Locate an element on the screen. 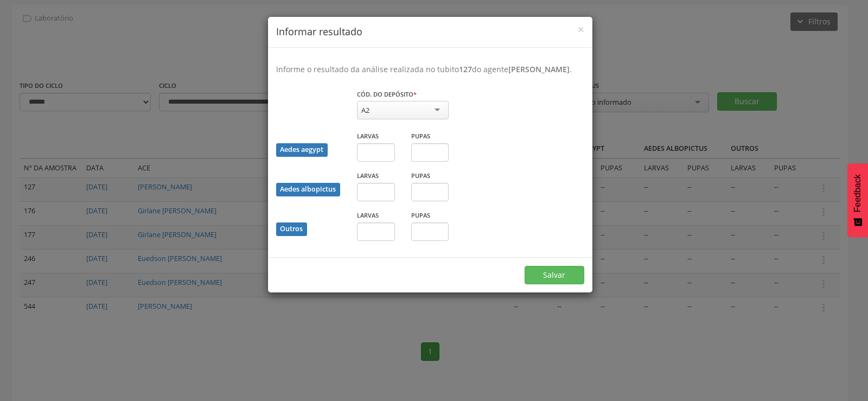 The width and height of the screenshot is (868, 401). label: Cód. do depósito is located at coordinates (387, 94).